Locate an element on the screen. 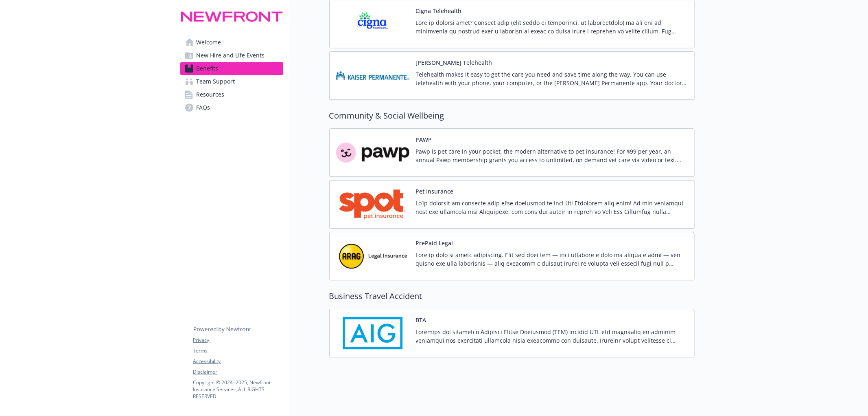 This screenshot has width=868, height=416. p: Lo’ip dolorsit am consecte adip el’se doeiusmod te Inci Utl Etdolorem aliq enim! Ad min veniamqui... is located at coordinates (552, 207).